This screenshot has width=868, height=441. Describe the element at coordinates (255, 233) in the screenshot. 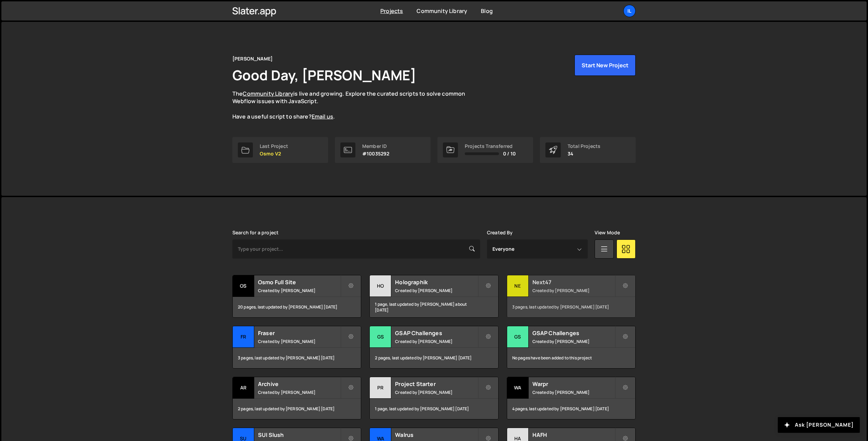

I see `label: Search for a project` at that location.